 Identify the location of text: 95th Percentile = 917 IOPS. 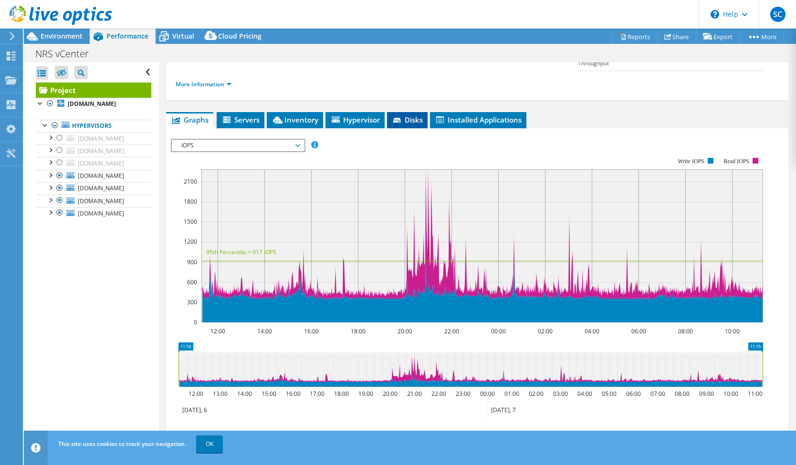
(241, 252).